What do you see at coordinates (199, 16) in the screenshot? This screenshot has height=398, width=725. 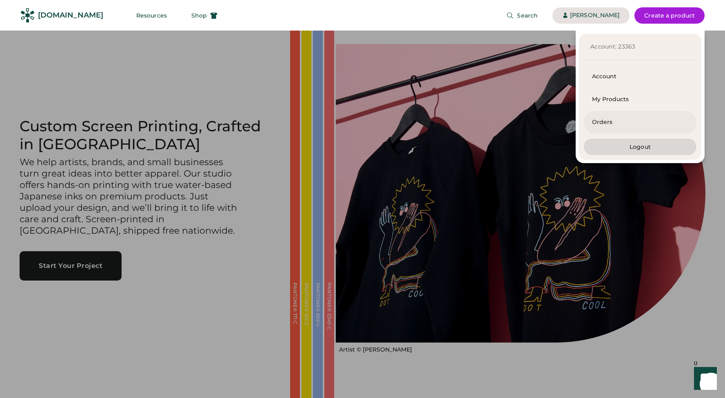 I see `span: Shop` at bounding box center [199, 16].